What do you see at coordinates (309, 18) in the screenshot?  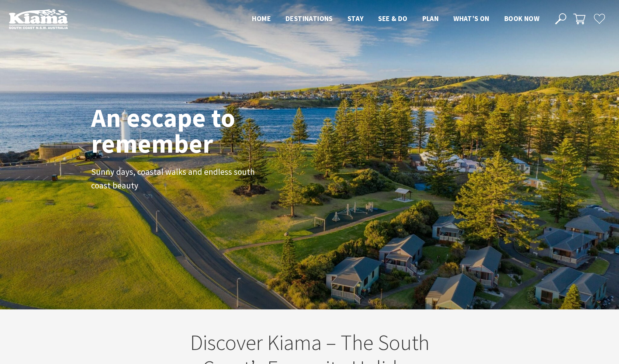 I see `span: Destinations` at bounding box center [309, 18].